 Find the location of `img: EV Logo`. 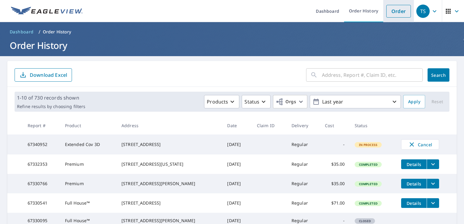

img: EV Logo is located at coordinates (47, 11).